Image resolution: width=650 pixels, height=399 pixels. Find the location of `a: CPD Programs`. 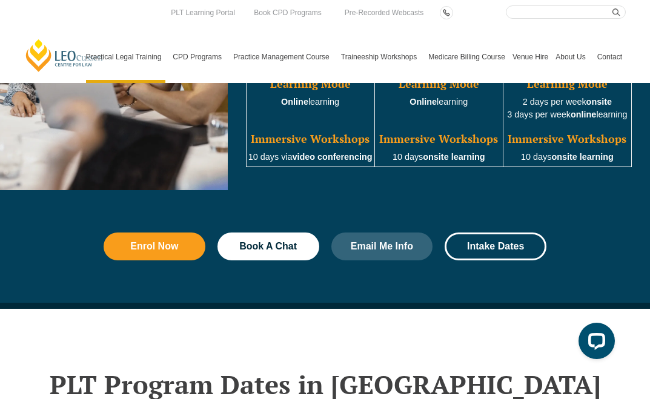

a: CPD Programs is located at coordinates (199, 57).